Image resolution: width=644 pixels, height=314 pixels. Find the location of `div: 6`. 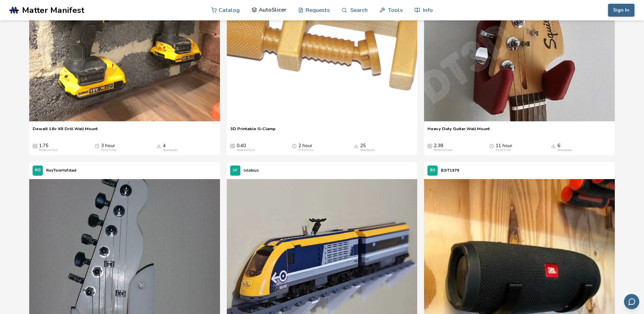

div: 6 is located at coordinates (565, 147).